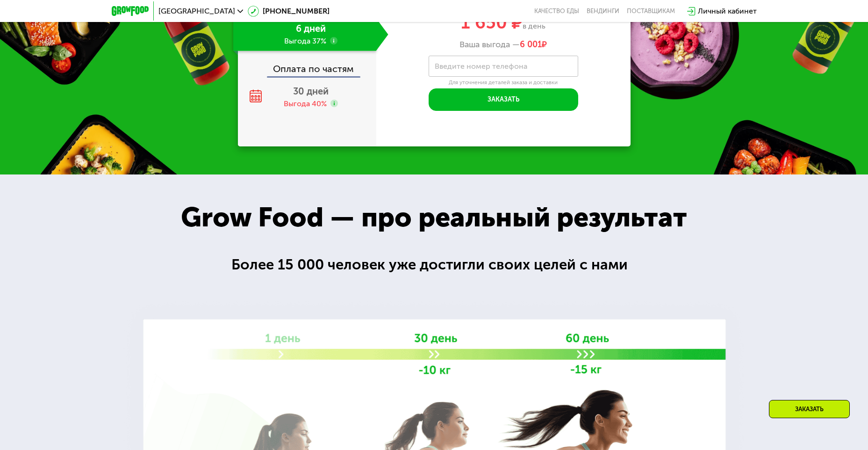  What do you see at coordinates (603, 11) in the screenshot?
I see `a: Вендинги` at bounding box center [603, 11].